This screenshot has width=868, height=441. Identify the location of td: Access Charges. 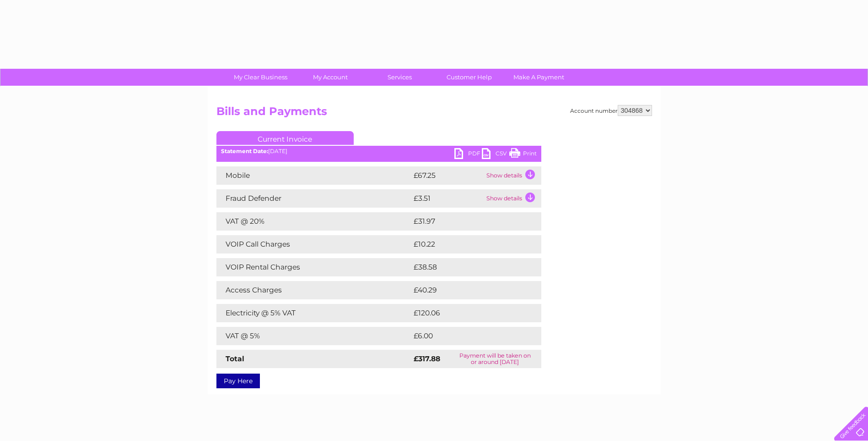
(314, 290).